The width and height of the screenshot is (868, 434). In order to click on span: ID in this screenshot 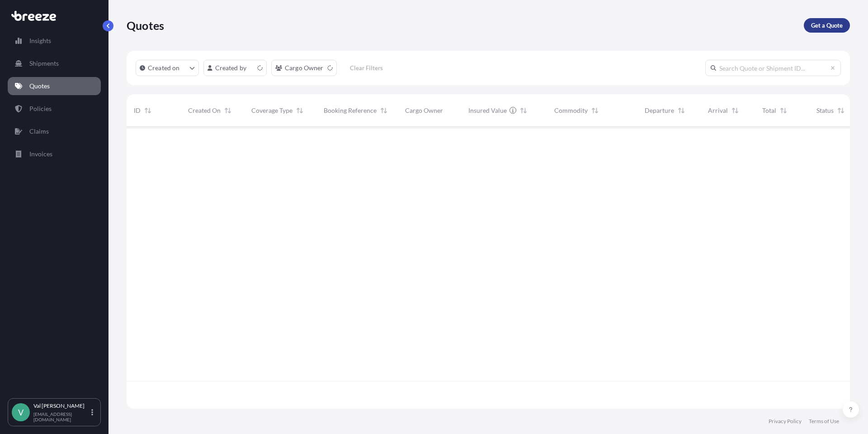, I will do `click(137, 110)`.